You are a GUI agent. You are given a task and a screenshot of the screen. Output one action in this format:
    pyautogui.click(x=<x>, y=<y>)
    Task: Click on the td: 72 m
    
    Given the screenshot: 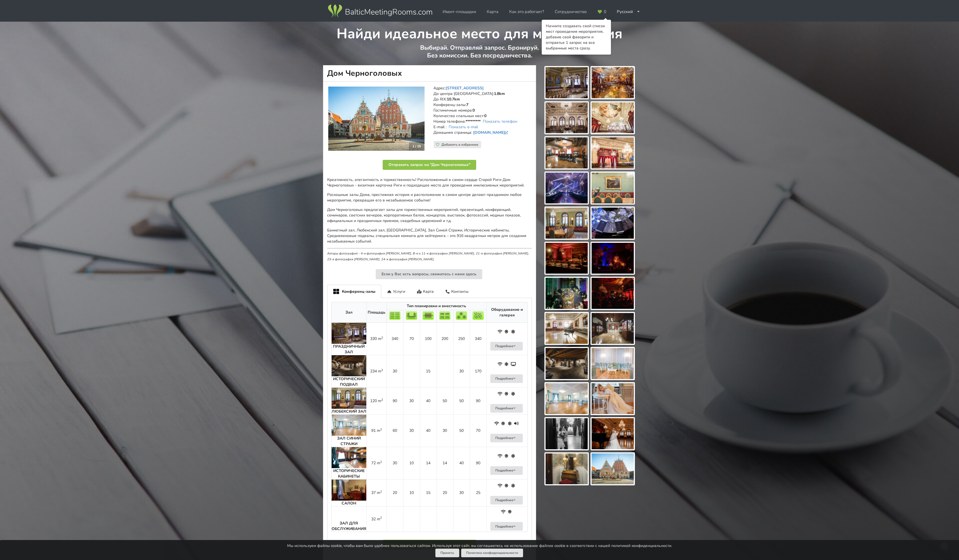 What is the action you would take?
    pyautogui.click(x=376, y=463)
    